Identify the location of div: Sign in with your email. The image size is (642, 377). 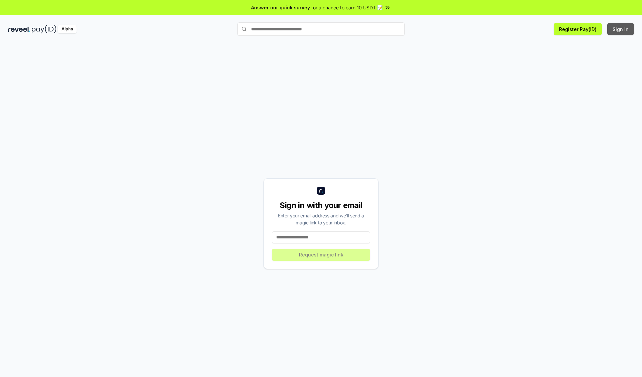
(321, 206).